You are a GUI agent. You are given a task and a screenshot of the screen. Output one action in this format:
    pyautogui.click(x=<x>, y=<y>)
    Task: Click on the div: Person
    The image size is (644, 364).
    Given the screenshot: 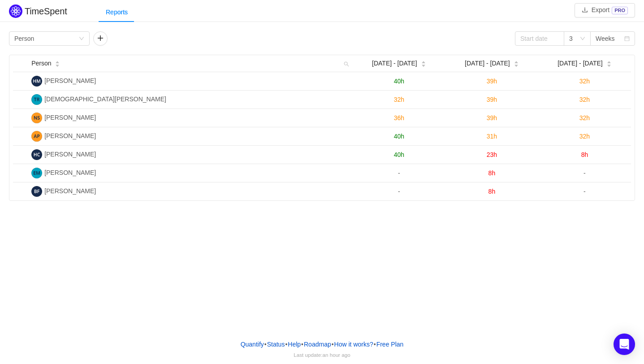 What is the action you would take?
    pyautogui.click(x=24, y=39)
    